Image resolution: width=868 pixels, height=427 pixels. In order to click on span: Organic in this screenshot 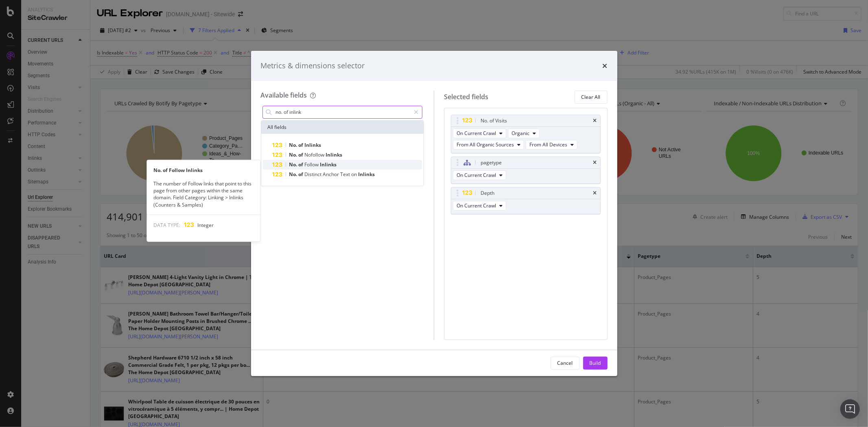, I will do `click(520, 133)`.